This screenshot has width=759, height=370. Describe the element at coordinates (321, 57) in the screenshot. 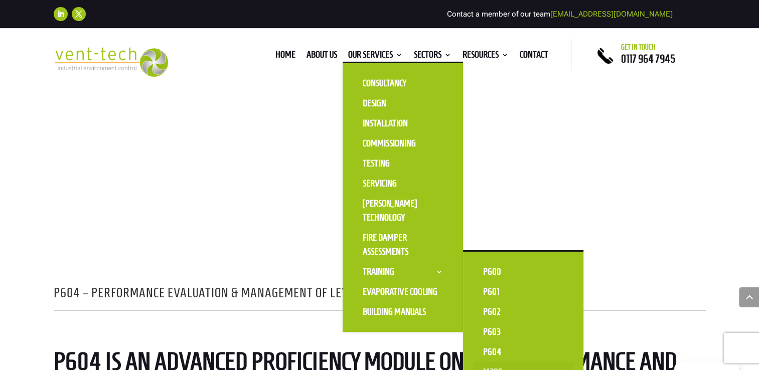

I see `a: About us` at that location.